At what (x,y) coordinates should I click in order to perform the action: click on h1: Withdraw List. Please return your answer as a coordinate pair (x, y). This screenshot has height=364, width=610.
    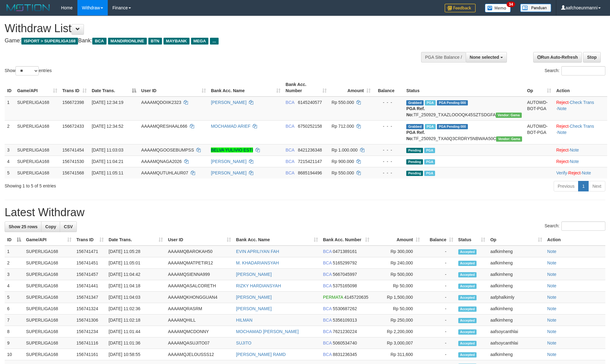
    Looking at the image, I should click on (202, 29).